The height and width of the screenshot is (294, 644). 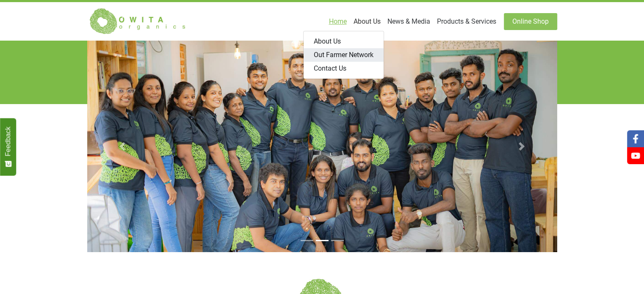 What do you see at coordinates (343, 69) in the screenshot?
I see `a: Contact Us` at bounding box center [343, 69].